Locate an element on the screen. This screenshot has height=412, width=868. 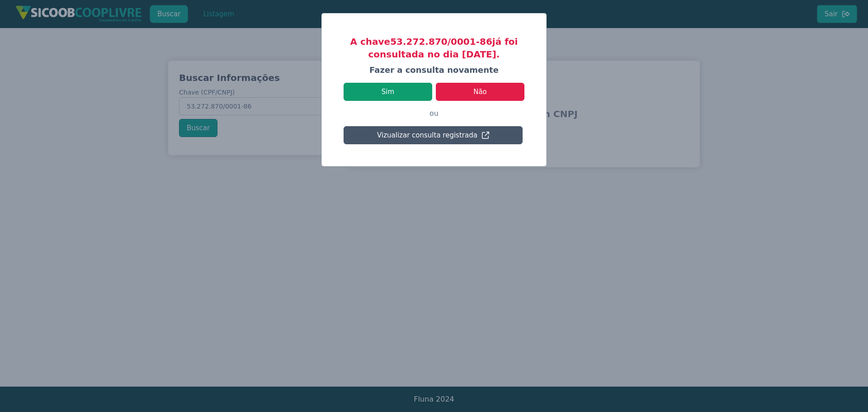
h4: Fazer a consulta novamente is located at coordinates (434, 69).